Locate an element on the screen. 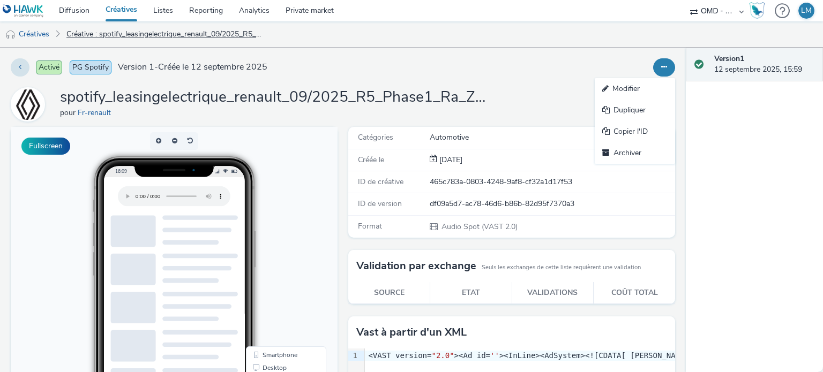 The width and height of the screenshot is (823, 372). div: 465c783a-0803-4248-9af8-cf32a1d17f53 is located at coordinates (552, 182).